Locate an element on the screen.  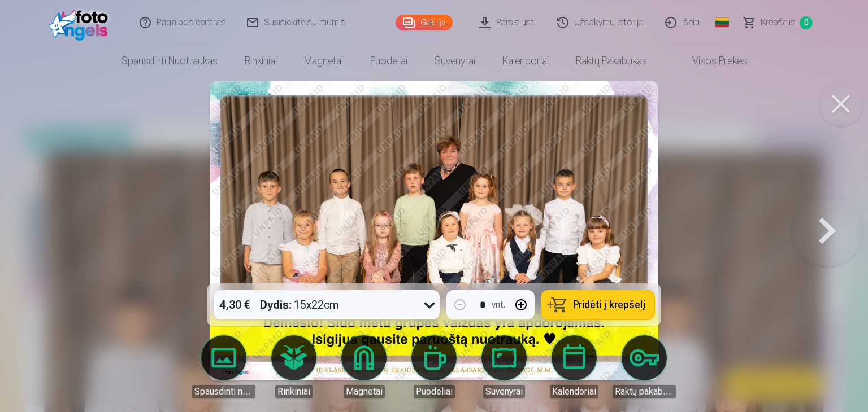
div: Suvenyrai is located at coordinates (504, 392).